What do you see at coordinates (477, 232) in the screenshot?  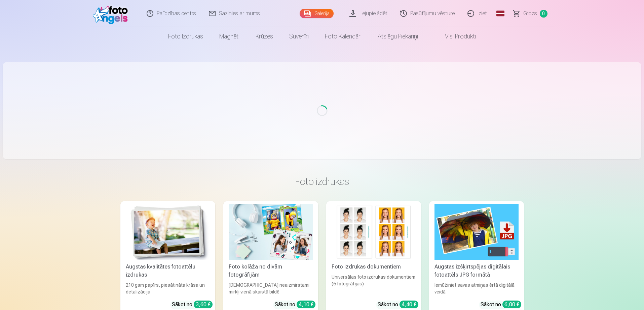 I see `img: Augstas izšķirtspējas digitālais fotoattēls JPG formātā` at bounding box center [477, 232].